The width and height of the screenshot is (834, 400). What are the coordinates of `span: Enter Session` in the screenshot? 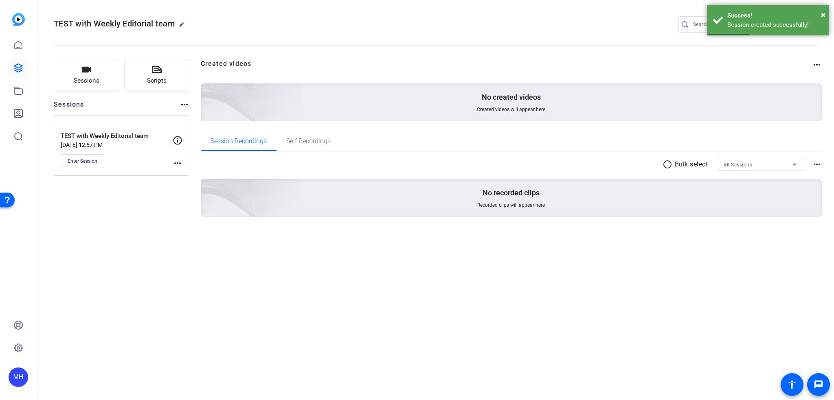 It's located at (82, 161).